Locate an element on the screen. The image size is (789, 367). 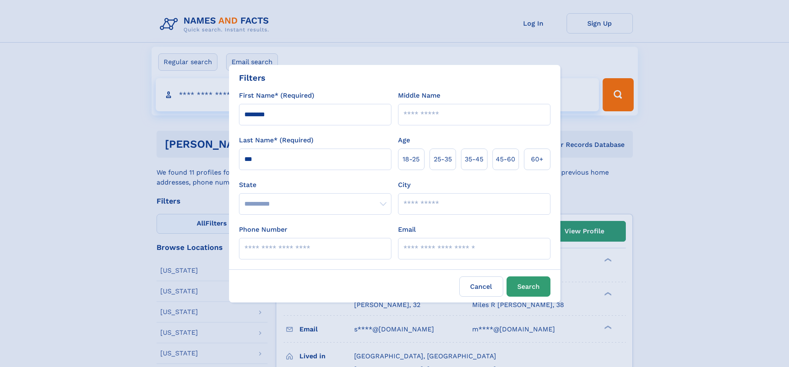
span: 18‑25 is located at coordinates (411, 159).